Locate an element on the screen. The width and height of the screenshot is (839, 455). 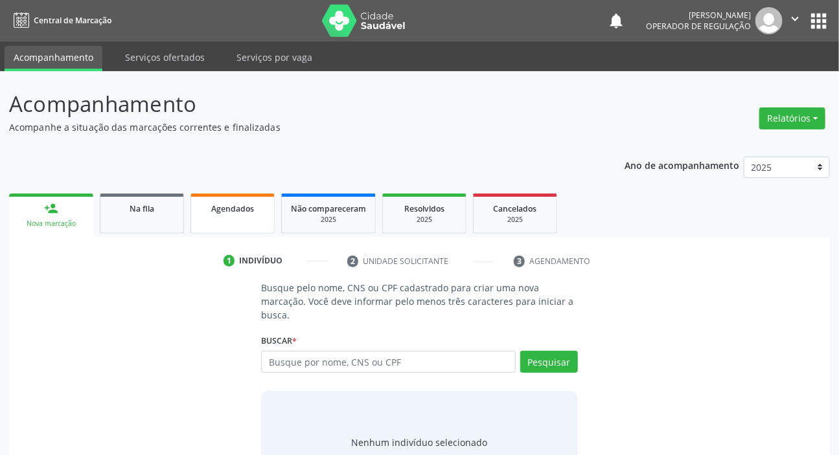
a: Central de Marcação is located at coordinates (60, 20).